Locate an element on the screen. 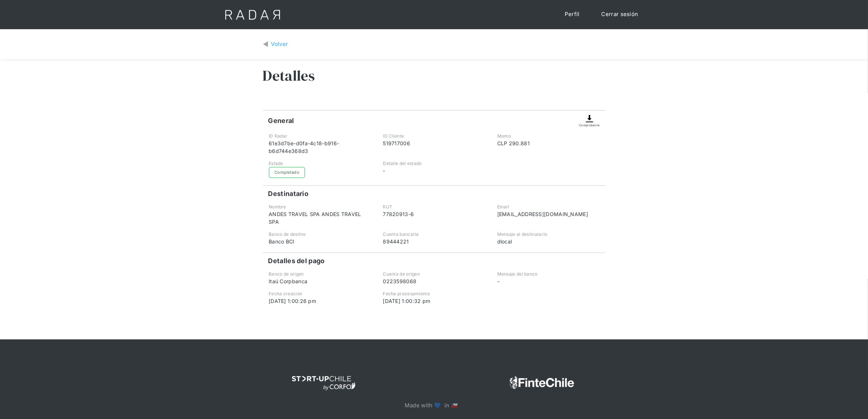 The image size is (868, 419). div: ANDES TRAVEL SPA ANDES TRAVEL SPA is located at coordinates (320, 218).